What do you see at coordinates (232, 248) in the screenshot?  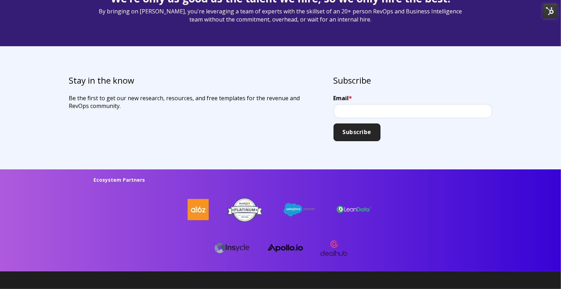 I see `img: Insycle` at bounding box center [232, 248].